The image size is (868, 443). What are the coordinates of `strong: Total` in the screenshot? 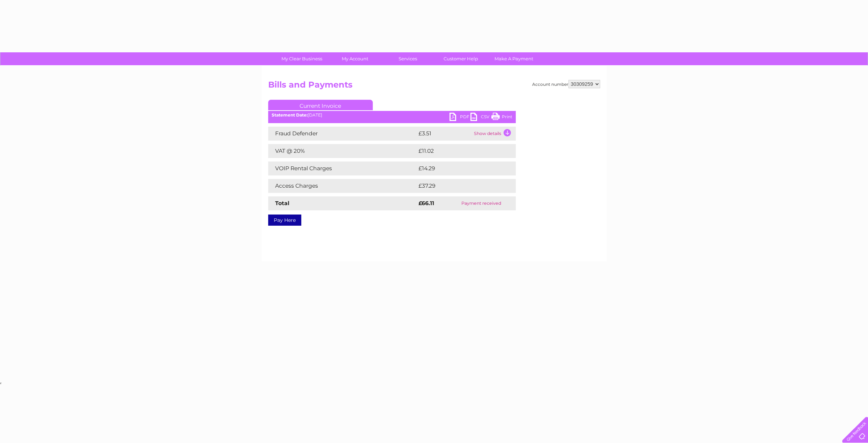 It's located at (282, 203).